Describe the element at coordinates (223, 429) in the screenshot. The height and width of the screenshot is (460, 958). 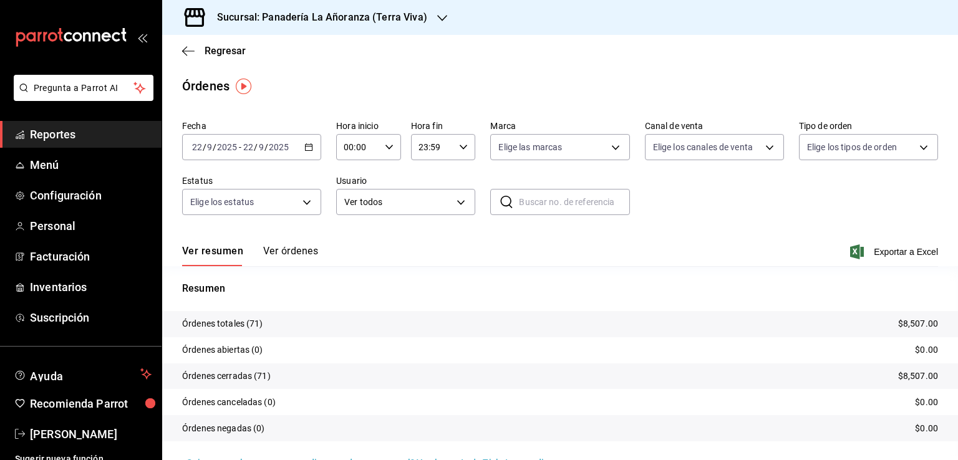
I see `p: Órdenes negadas (0)` at that location.